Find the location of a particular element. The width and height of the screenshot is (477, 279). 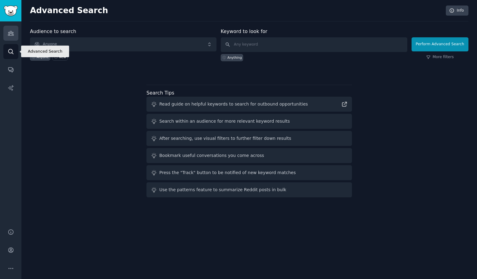

a: More filters is located at coordinates (440, 57).